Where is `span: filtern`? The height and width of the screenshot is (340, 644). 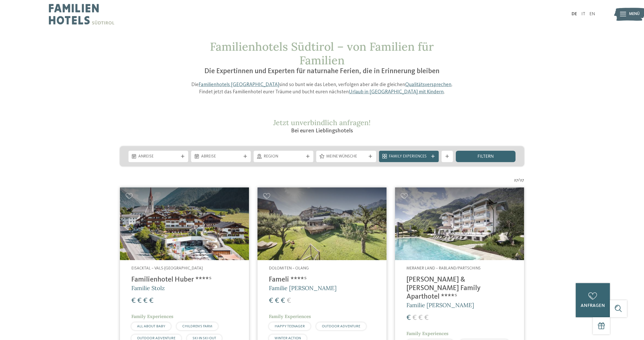
span: filtern is located at coordinates (485, 157).